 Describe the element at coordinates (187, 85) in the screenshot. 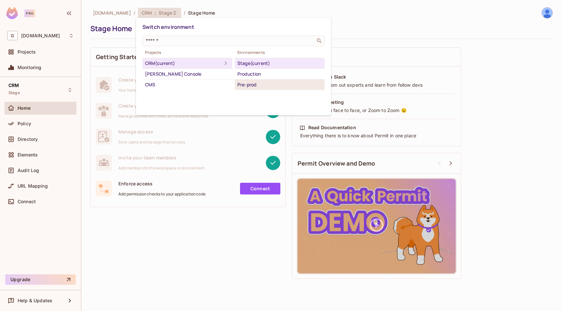

I see `div: CMS` at that location.